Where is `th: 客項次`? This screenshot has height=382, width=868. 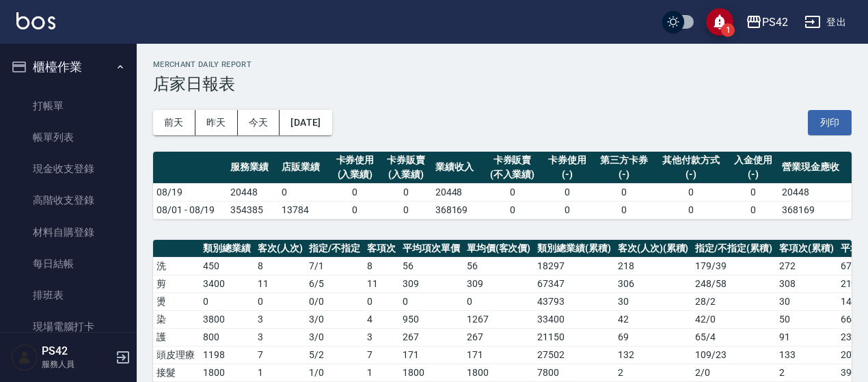 th: 客項次 is located at coordinates (382, 249).